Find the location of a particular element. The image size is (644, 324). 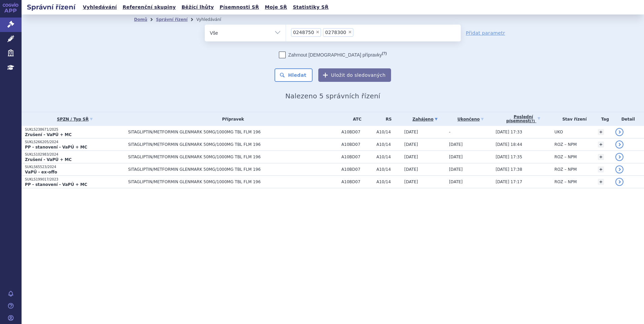

p: SUKLS65523/2024 is located at coordinates (75, 167).